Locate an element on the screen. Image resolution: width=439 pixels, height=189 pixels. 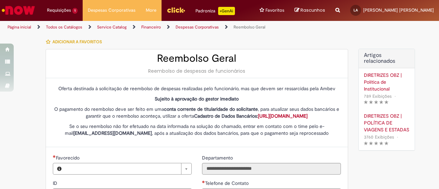
span: LA is located at coordinates (356, 10).